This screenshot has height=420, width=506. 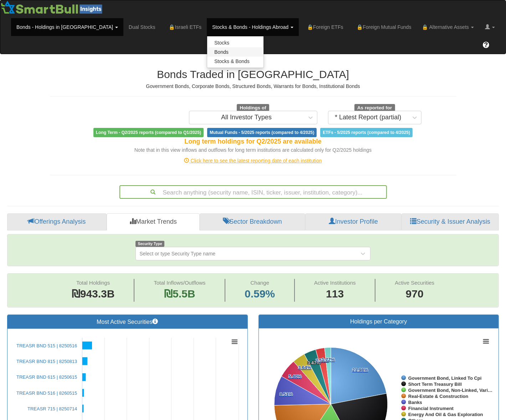 I want to click on a: 🔒Foreign ETFs, so click(x=324, y=27).